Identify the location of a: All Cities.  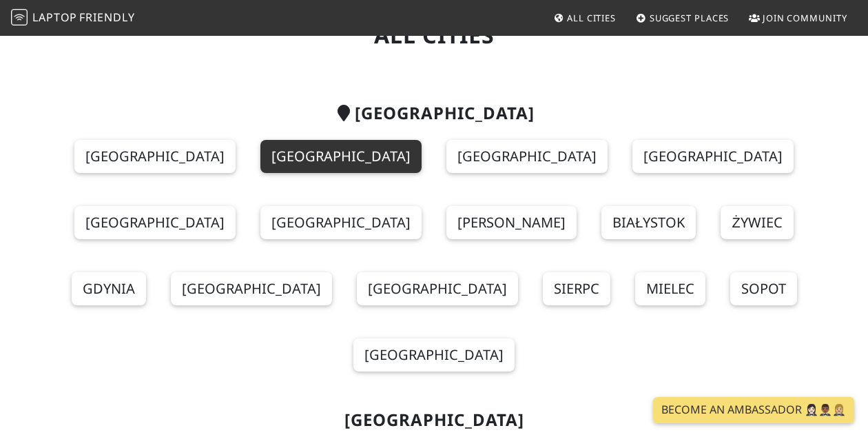
(585, 18).